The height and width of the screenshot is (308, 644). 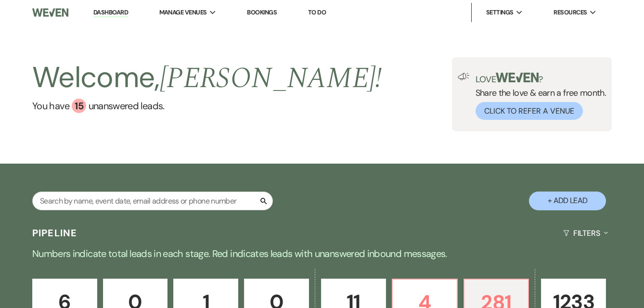 What do you see at coordinates (153, 201) in the screenshot?
I see `input: Search by name, event date, email address or phone number` at bounding box center [153, 201].